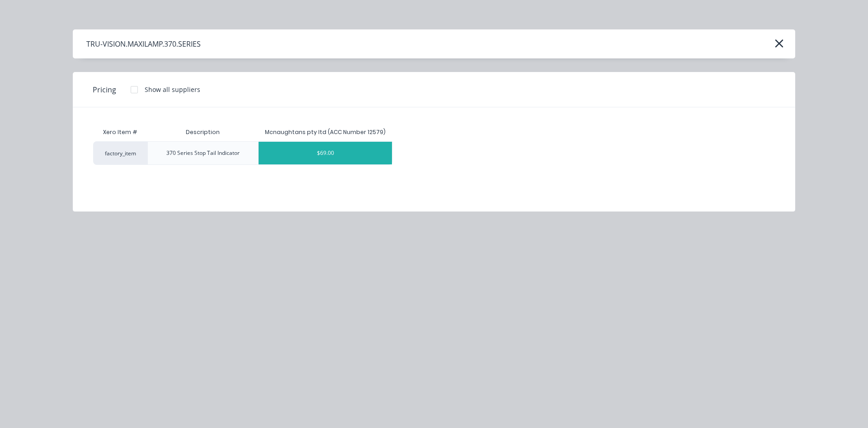  What do you see at coordinates (120, 153) in the screenshot?
I see `div: factory_item` at bounding box center [120, 153].